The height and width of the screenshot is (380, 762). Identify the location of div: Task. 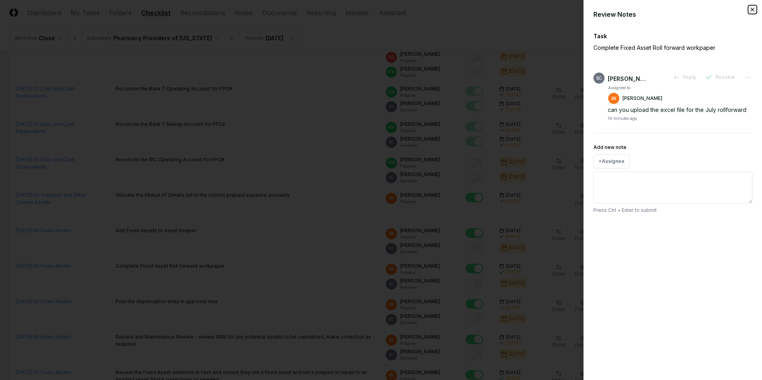
(673, 36).